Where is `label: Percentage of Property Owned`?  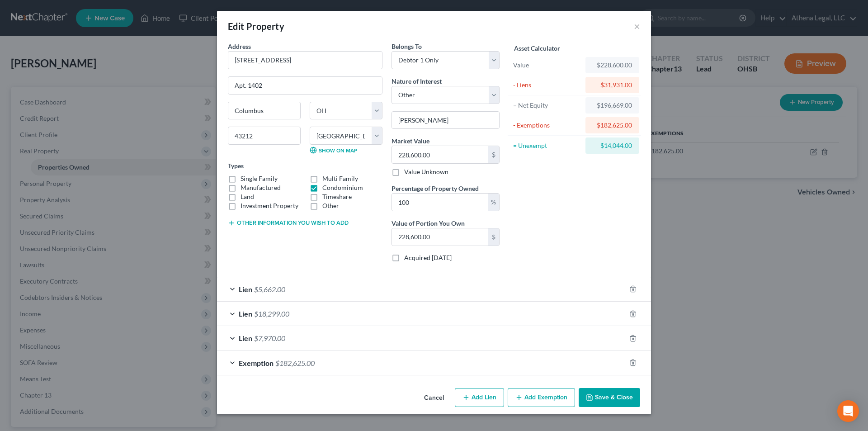
label: Percentage of Property Owned is located at coordinates (435, 188).